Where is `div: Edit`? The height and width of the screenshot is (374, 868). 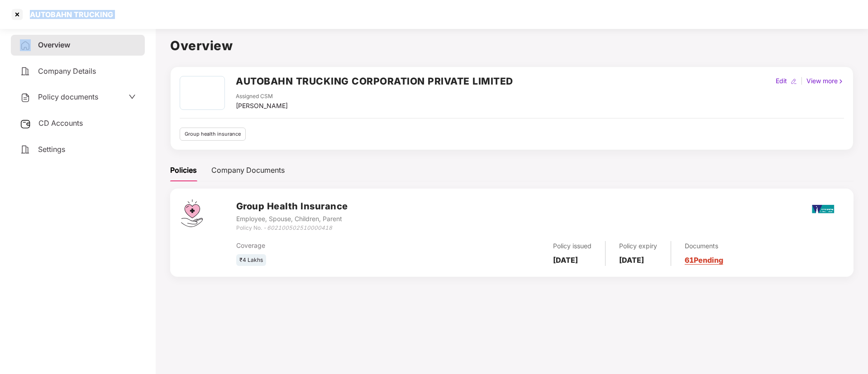
div: Edit is located at coordinates (781, 81).